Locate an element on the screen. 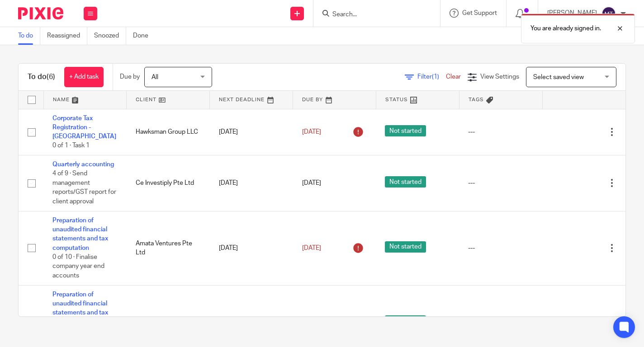 This screenshot has height=347, width=644. a: To do is located at coordinates (29, 36).